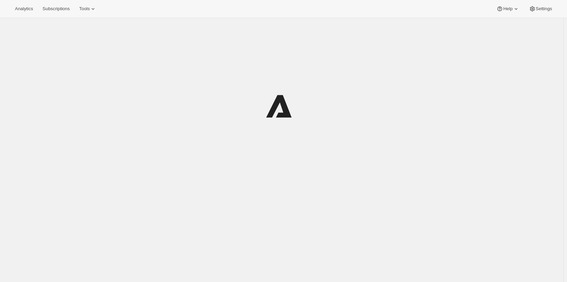 The height and width of the screenshot is (282, 567). Describe the element at coordinates (507, 9) in the screenshot. I see `span: Help` at that location.